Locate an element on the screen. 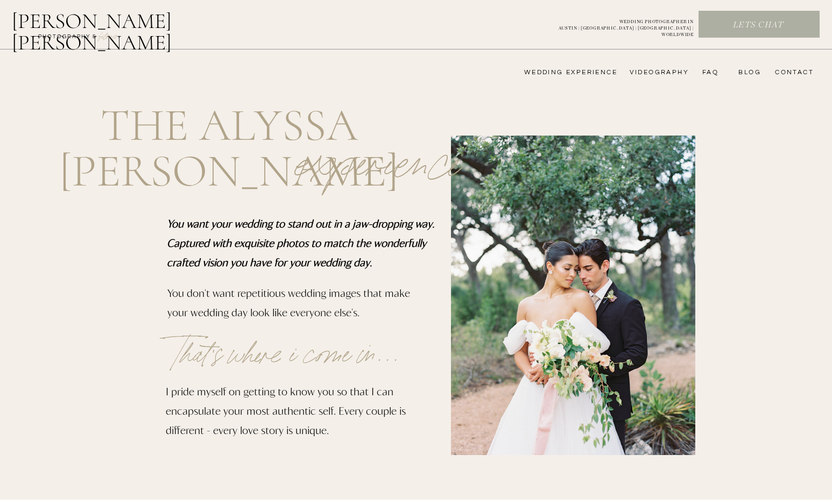 The width and height of the screenshot is (832, 504). a: videography is located at coordinates (657, 72).